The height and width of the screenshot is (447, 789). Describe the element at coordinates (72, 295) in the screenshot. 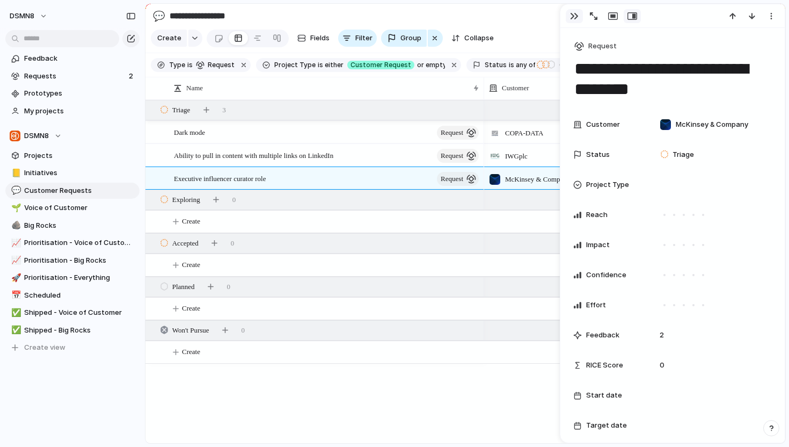

I see `div: 📅Scheduled` at that location.